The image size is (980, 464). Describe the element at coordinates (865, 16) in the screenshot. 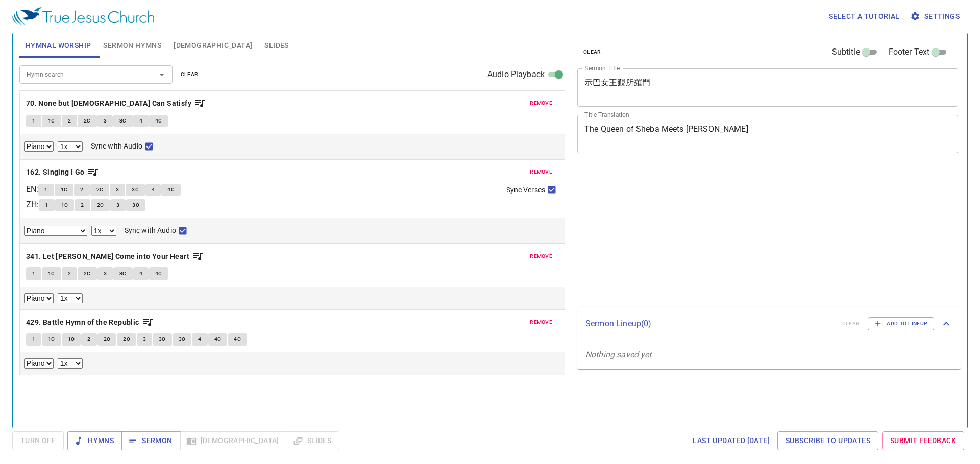

I see `span: Select a tutorial` at that location.